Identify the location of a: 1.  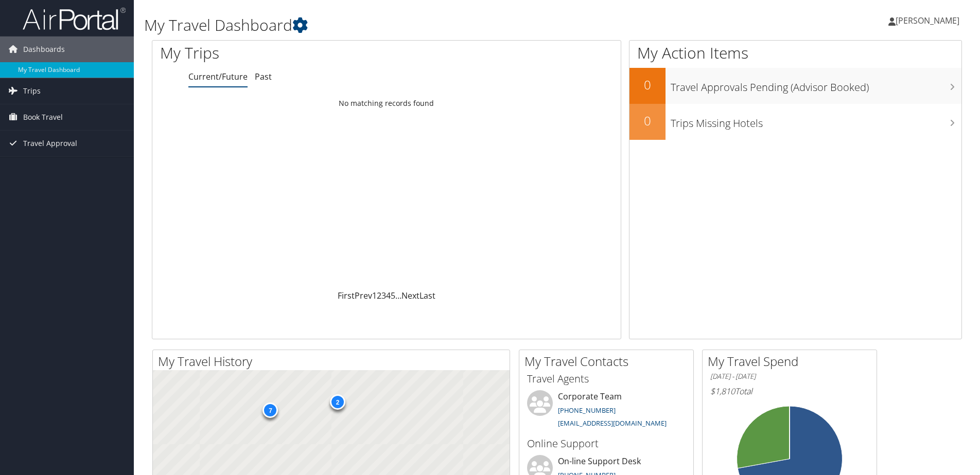
(374, 296).